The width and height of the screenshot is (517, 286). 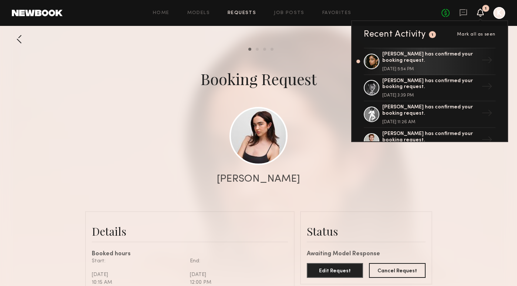 What do you see at coordinates (395, 34) in the screenshot?
I see `div: Recent Activity` at bounding box center [395, 34].